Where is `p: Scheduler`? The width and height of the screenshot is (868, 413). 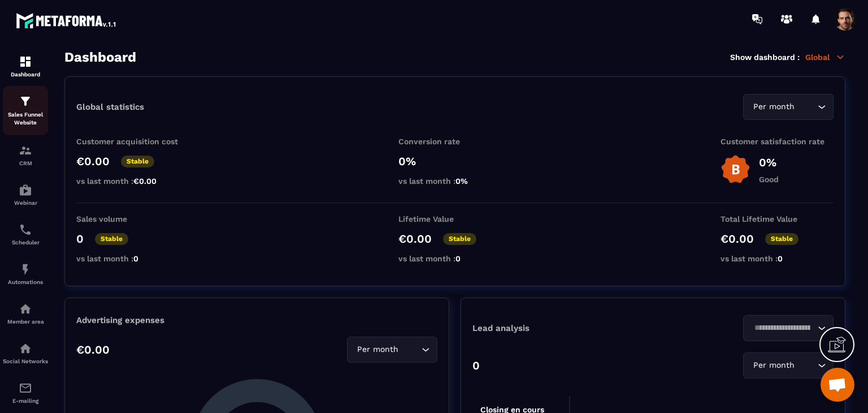 p: Scheduler is located at coordinates (25, 242).